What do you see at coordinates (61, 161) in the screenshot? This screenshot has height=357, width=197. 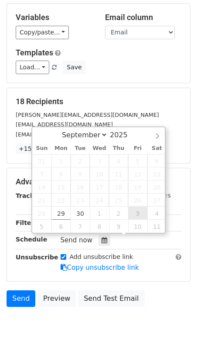 I see `span: September 1, 2025` at bounding box center [61, 161].